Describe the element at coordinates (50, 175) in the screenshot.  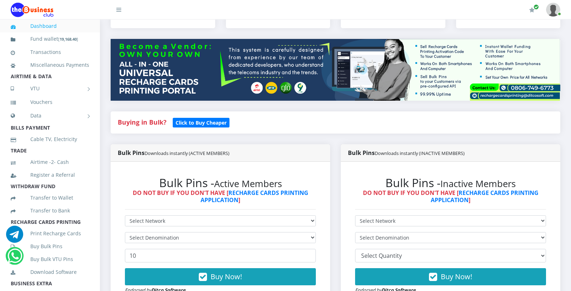
I see `a: Register a Referral` at that location.